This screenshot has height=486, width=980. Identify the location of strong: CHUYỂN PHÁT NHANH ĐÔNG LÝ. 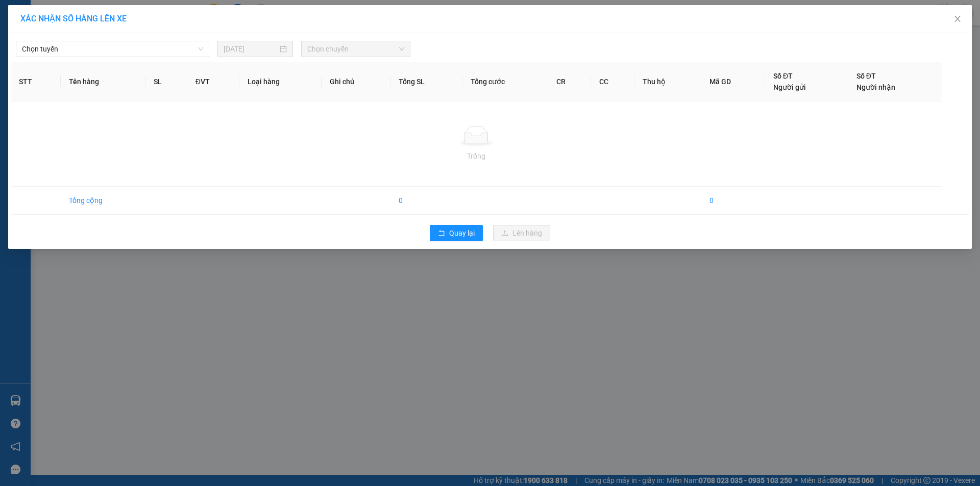
(68, 25).